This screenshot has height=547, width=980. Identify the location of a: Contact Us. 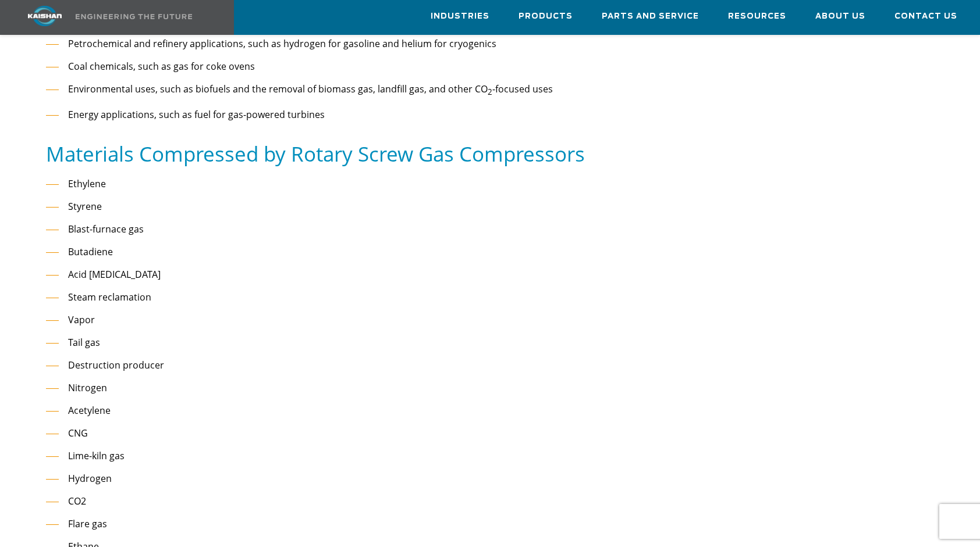
(925, 16).